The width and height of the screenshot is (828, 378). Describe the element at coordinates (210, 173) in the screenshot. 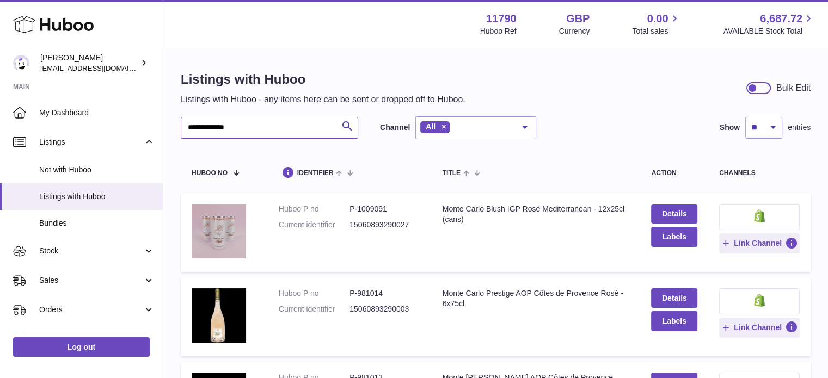

I see `span: Huboo no` at that location.